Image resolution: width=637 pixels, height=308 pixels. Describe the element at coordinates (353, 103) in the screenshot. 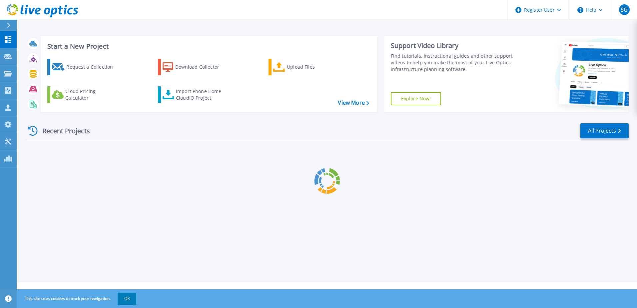

I see `a: View More` at that location.